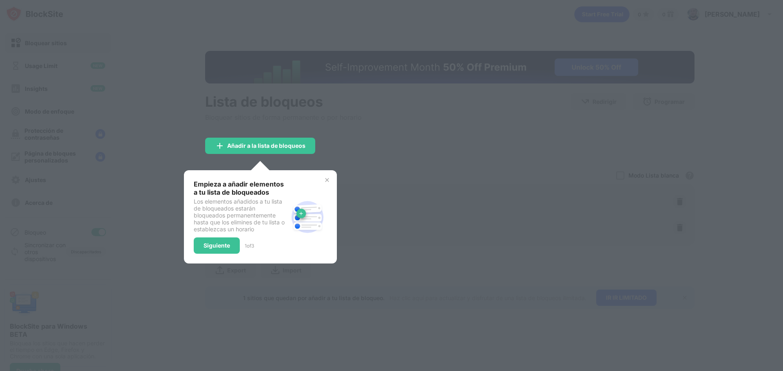  Describe the element at coordinates (266, 146) in the screenshot. I see `div: Añadir a la lista de bloqueos` at that location.